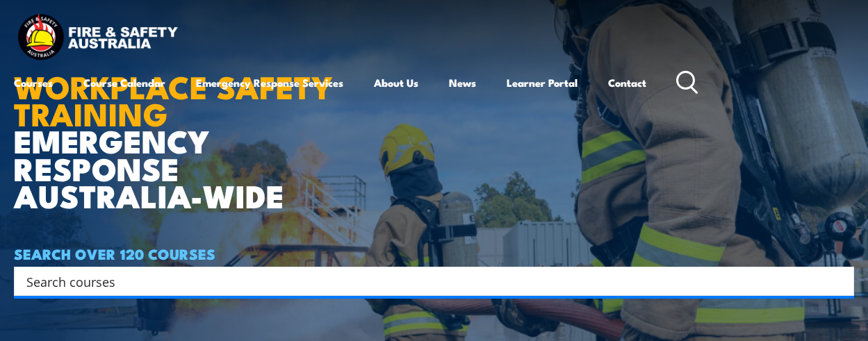 Image resolution: width=868 pixels, height=341 pixels. I want to click on h1: EMERGENCY RESPONSE AUSTRALIA-WIDE, so click(184, 123).